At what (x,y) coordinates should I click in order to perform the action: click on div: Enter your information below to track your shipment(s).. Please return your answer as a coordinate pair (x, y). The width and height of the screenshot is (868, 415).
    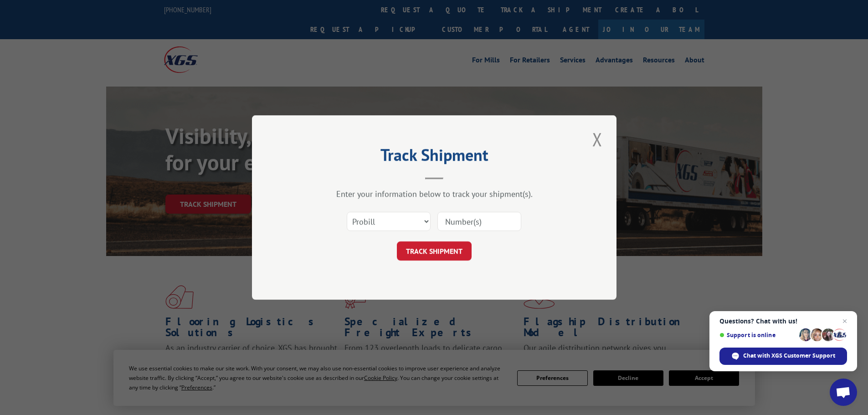
    Looking at the image, I should click on (434, 193).